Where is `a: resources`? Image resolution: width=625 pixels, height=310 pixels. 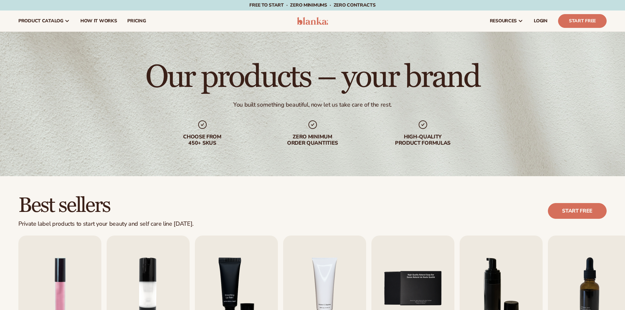
a: resources is located at coordinates (507, 21).